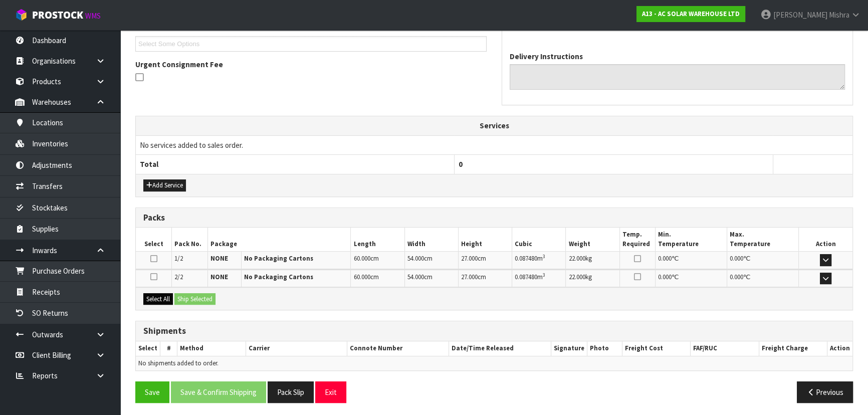  What do you see at coordinates (724, 348) in the screenshot?
I see `th: FAF/RUC` at bounding box center [724, 348].